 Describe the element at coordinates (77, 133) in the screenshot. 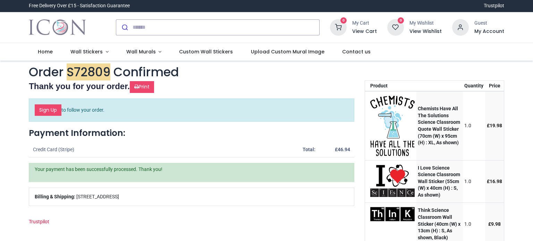

I see `strong: Payment Information:` at that location.